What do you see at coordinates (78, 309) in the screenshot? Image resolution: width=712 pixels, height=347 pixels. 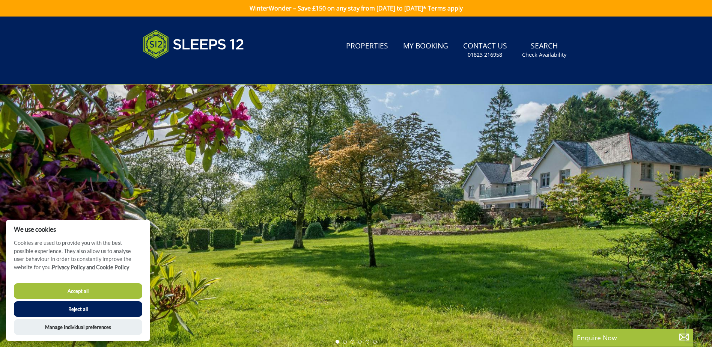 I see `button: Reject all` at bounding box center [78, 309].